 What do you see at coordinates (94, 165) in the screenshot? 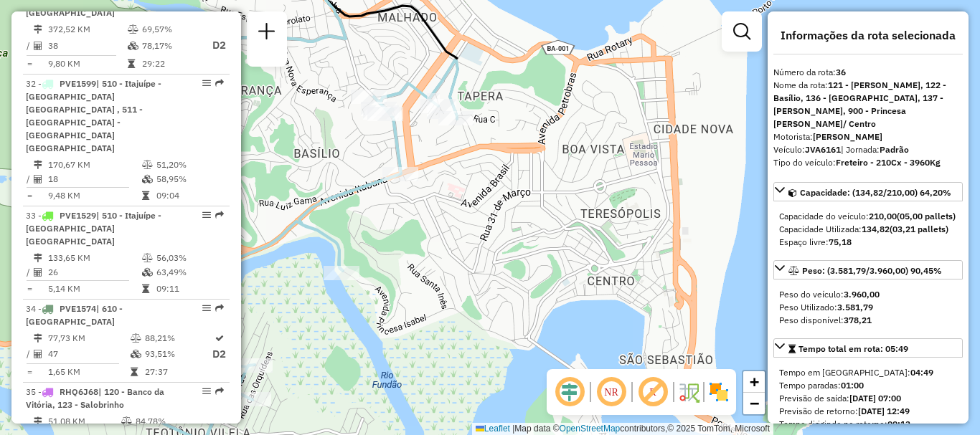
I see `td: 170,67 KM` at bounding box center [94, 165].